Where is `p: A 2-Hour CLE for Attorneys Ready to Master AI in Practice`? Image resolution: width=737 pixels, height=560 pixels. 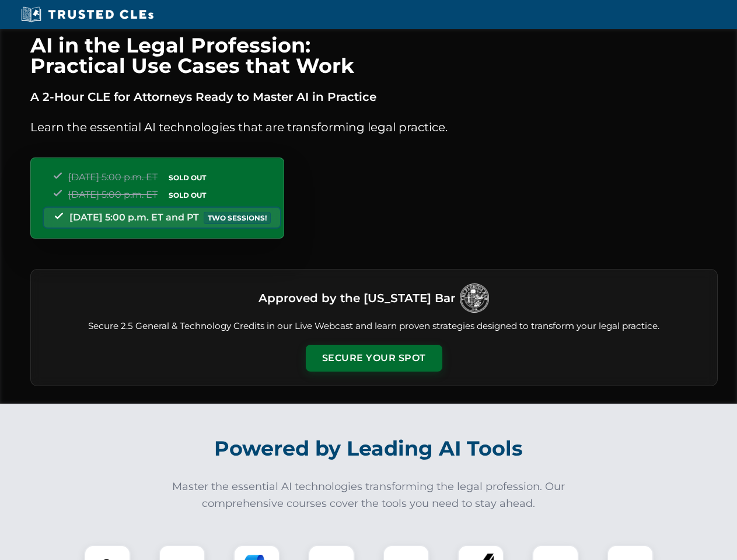 p: A 2-Hour CLE for Attorneys Ready to Master AI in Practice is located at coordinates (374, 97).